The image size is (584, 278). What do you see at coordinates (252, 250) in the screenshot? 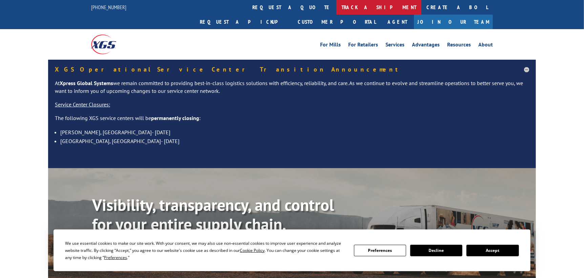
I see `span: Cookie Policy` at bounding box center [252, 250].